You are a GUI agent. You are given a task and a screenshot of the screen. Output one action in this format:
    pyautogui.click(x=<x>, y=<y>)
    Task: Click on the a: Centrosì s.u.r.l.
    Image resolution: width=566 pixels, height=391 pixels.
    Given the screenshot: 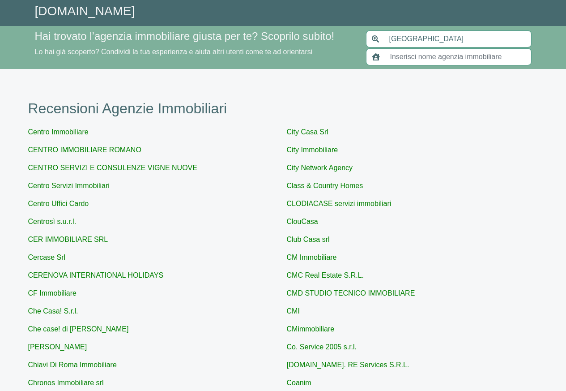 What is the action you would take?
    pyautogui.click(x=52, y=221)
    